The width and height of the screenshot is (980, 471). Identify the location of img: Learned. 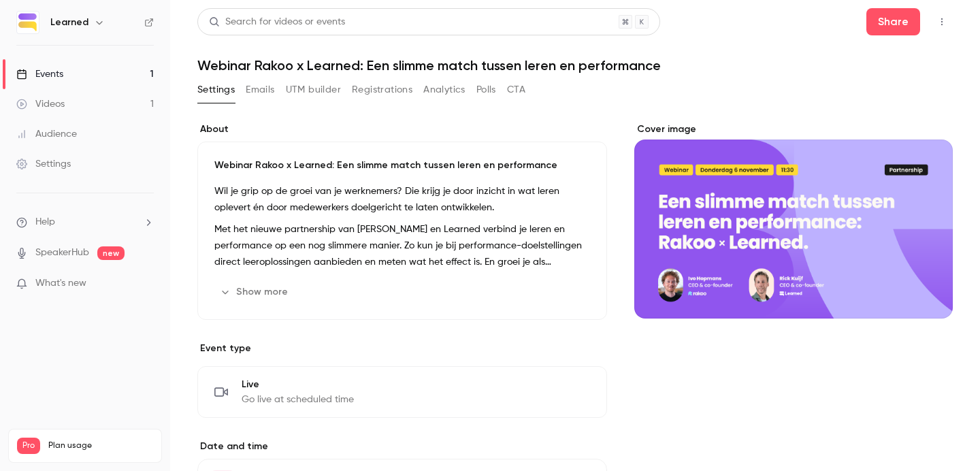
(28, 23).